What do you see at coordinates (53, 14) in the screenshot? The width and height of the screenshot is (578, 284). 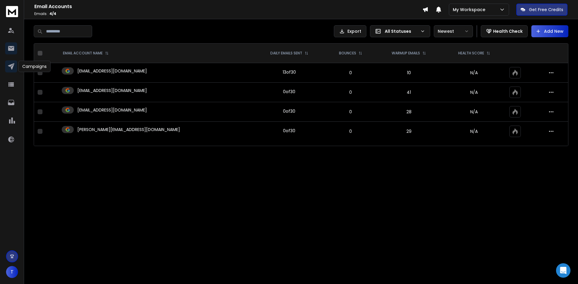 I see `span: 4 / 4` at bounding box center [53, 14].